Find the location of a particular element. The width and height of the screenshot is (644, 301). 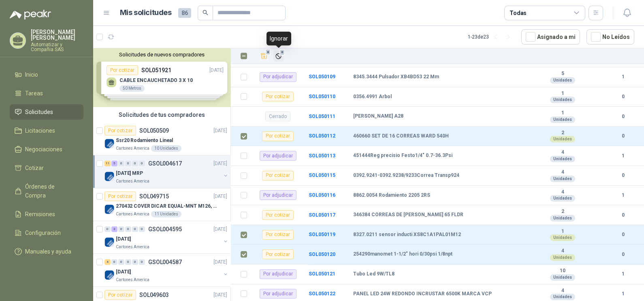

a: SOL050122 is located at coordinates (322, 294).